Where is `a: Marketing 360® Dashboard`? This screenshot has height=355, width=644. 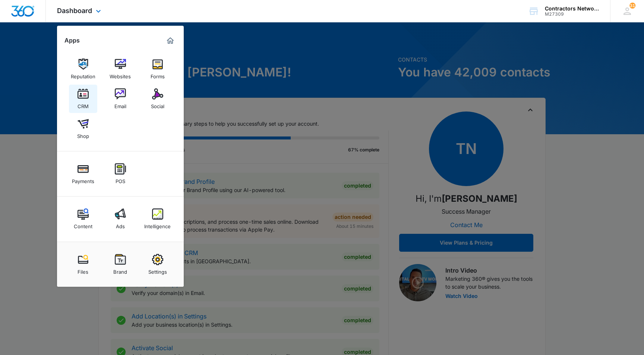 a: Marketing 360® Dashboard is located at coordinates (170, 41).